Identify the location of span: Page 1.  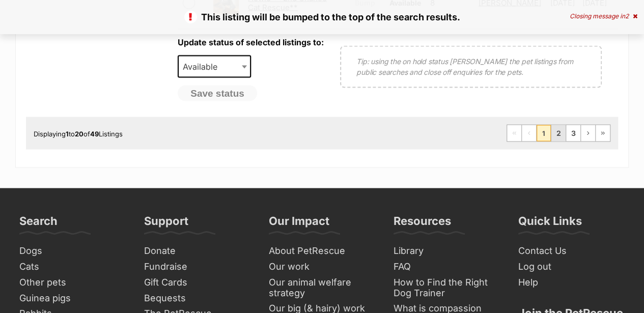
(544, 133).